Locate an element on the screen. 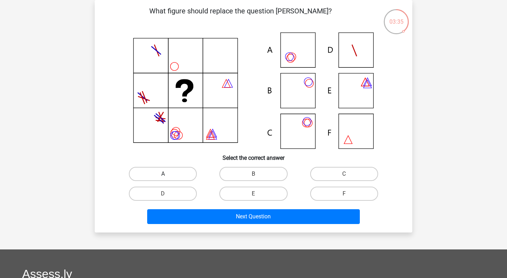  label: C is located at coordinates (344, 174).